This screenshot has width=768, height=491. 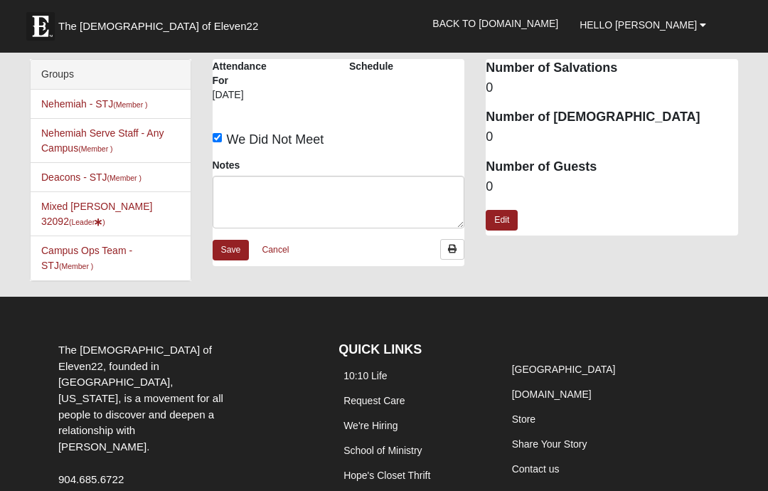 I want to click on dt: Number of Salvations, so click(x=612, y=68).